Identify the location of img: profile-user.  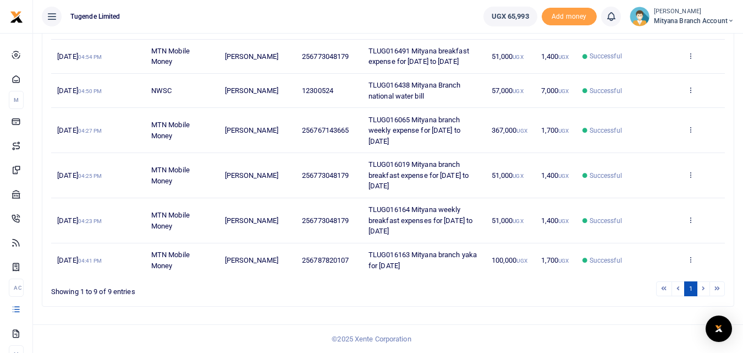
(640, 16).